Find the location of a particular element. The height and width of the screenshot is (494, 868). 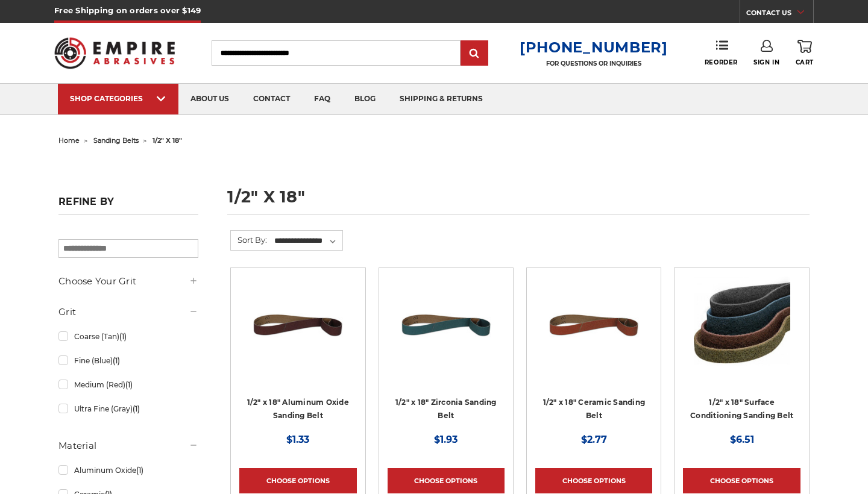

select: Sort By: is located at coordinates (308, 241).